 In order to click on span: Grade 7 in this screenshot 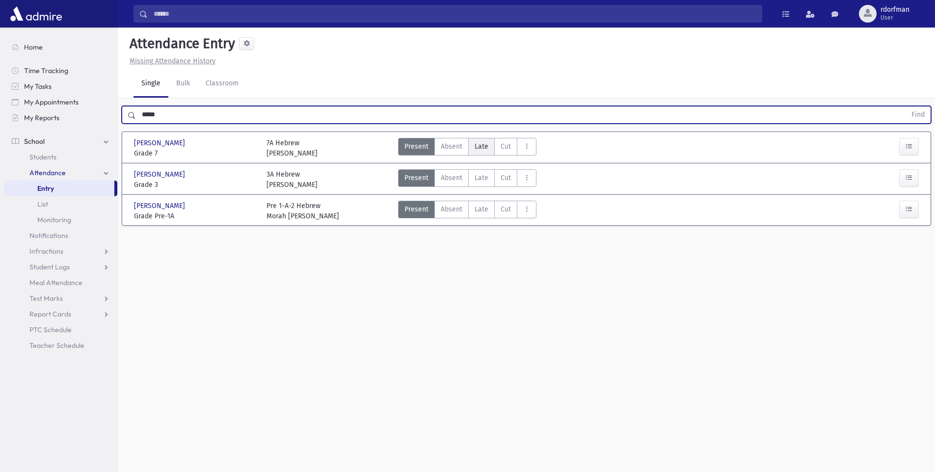, I will do `click(195, 153)`.